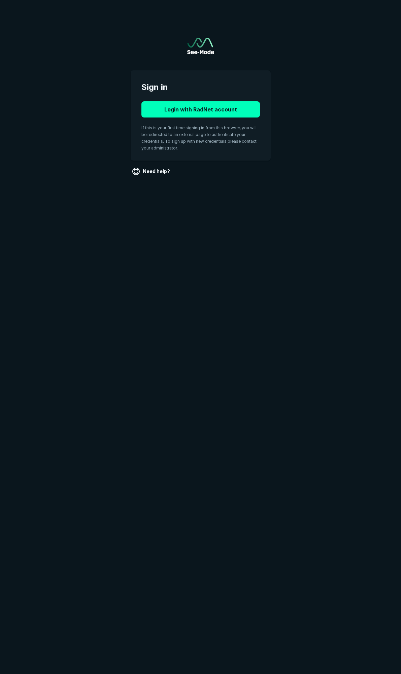 The image size is (401, 674). Describe the element at coordinates (201, 109) in the screenshot. I see `button: Login with RadNet account` at that location.